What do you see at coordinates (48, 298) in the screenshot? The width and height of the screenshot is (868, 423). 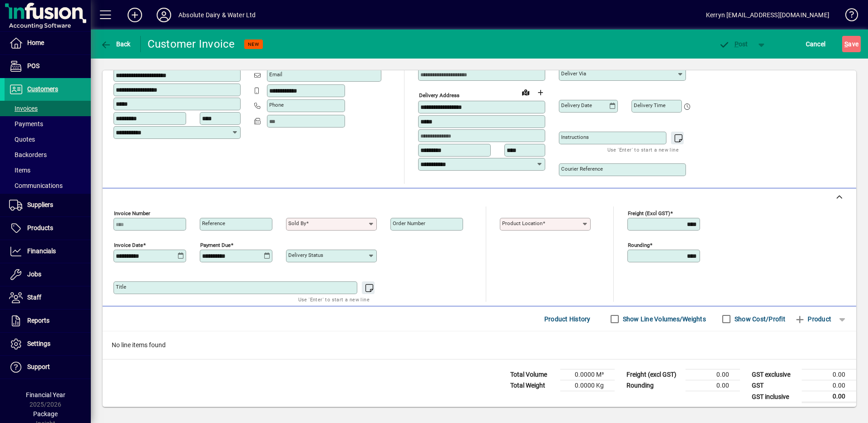 I see `a: Staff` at bounding box center [48, 298].